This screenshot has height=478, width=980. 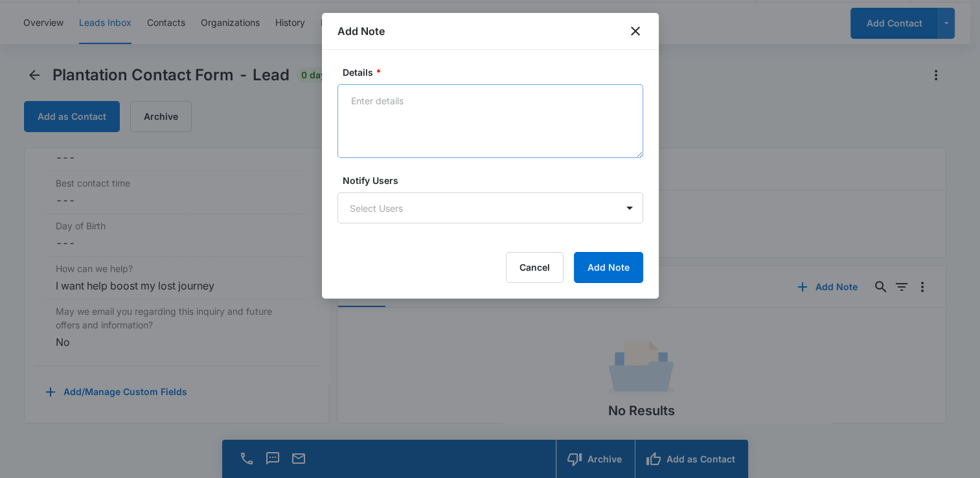 I want to click on h1: Add Note, so click(x=360, y=31).